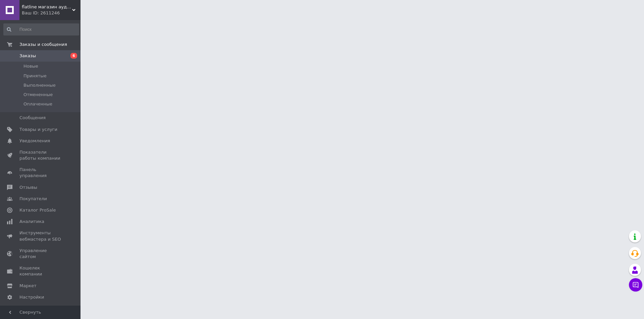 The width and height of the screenshot is (644, 319). Describe the element at coordinates (74, 55) in the screenshot. I see `span: 6` at that location.